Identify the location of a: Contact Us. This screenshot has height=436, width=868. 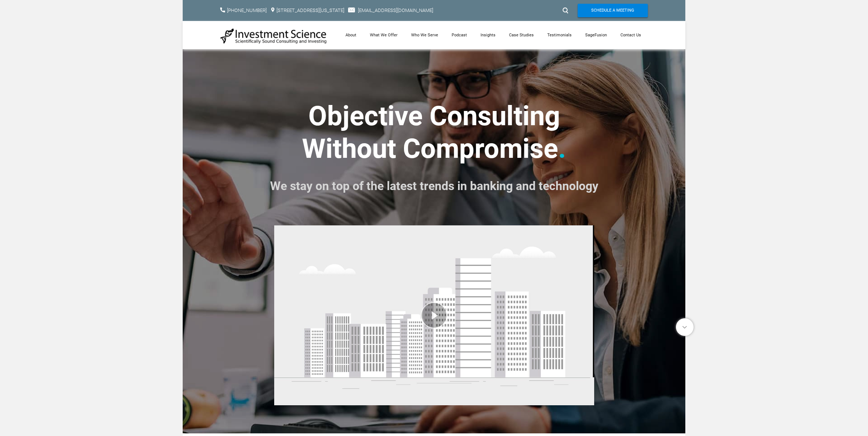
(631, 35).